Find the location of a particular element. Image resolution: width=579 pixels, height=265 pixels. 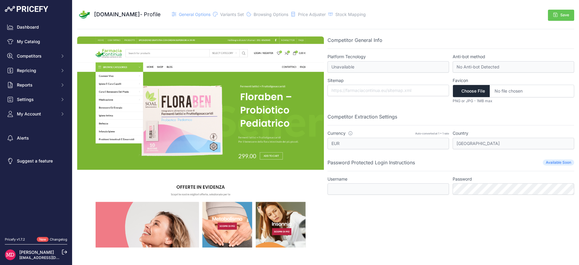

span: Reports is located at coordinates (36, 85).